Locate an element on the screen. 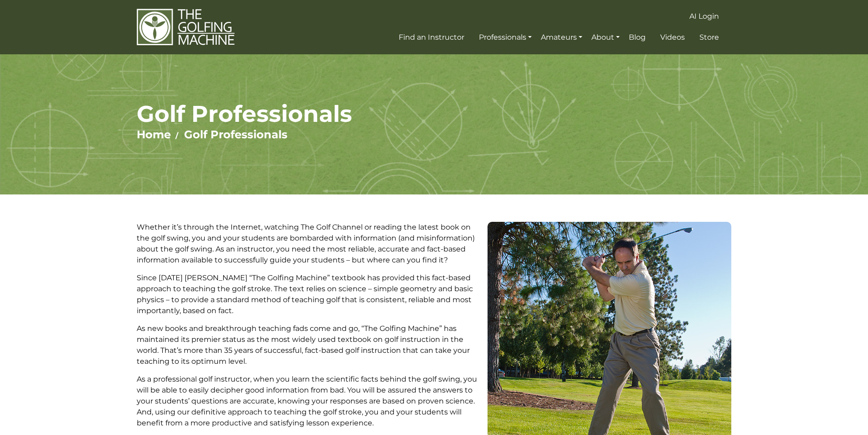 This screenshot has height=435, width=868. img: The Golfing Machine is located at coordinates (186, 27).